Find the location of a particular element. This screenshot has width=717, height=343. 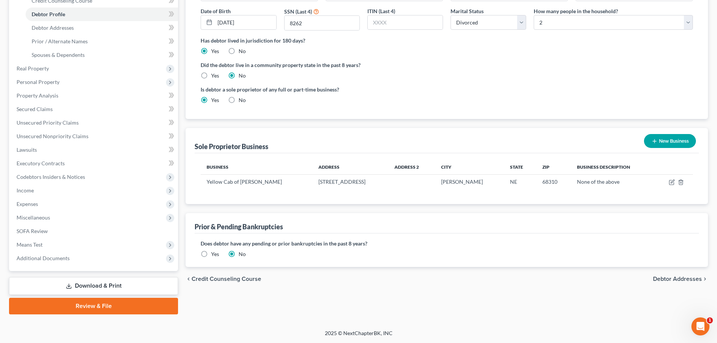

span: 1 is located at coordinates (709, 320).